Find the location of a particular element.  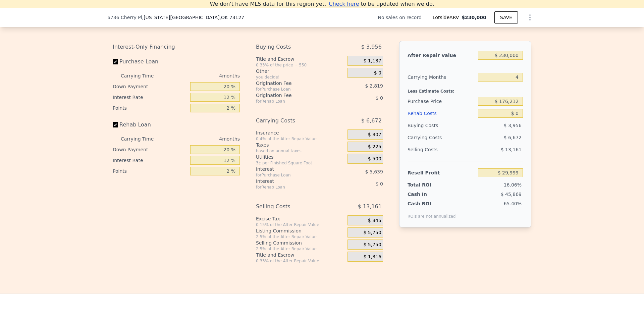

div: Rehab Costs is located at coordinates (441, 113).